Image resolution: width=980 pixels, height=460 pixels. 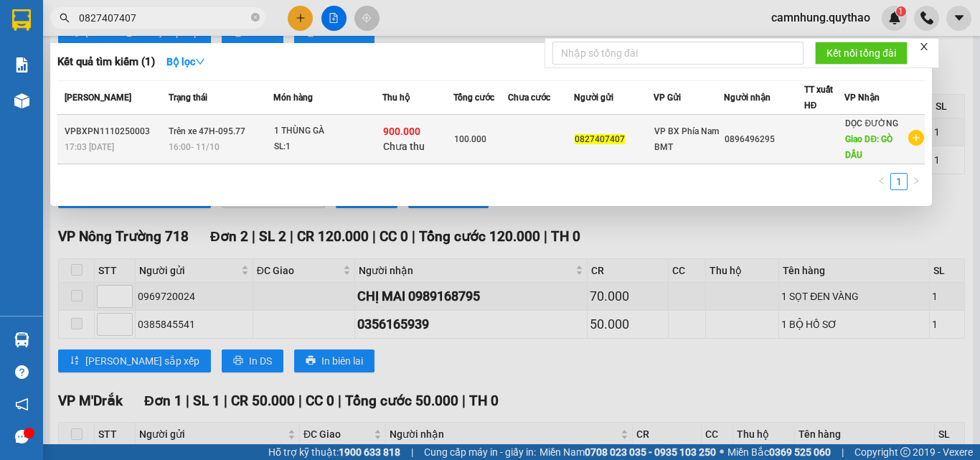 What do you see at coordinates (22, 437) in the screenshot?
I see `span: message` at bounding box center [22, 437].